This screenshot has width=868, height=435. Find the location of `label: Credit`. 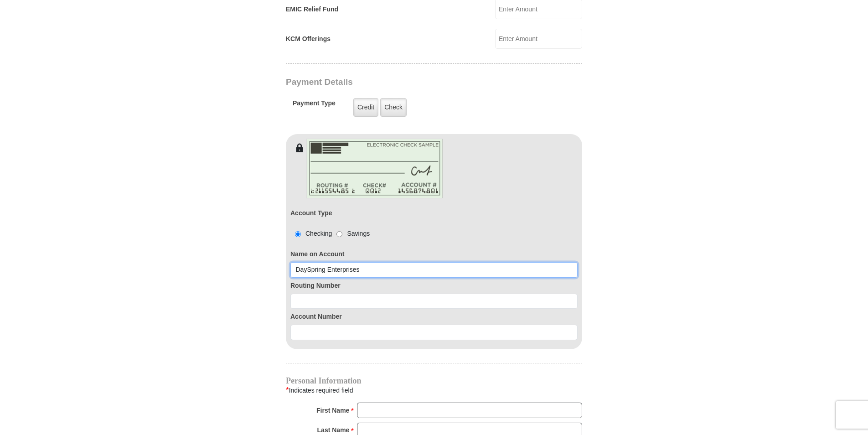

label: Credit is located at coordinates (366, 107).